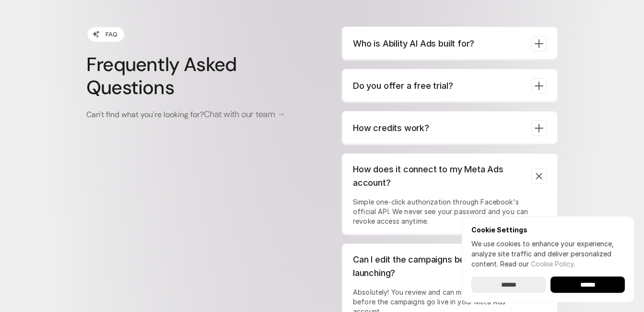  I want to click on p: How credits work?, so click(438, 128).